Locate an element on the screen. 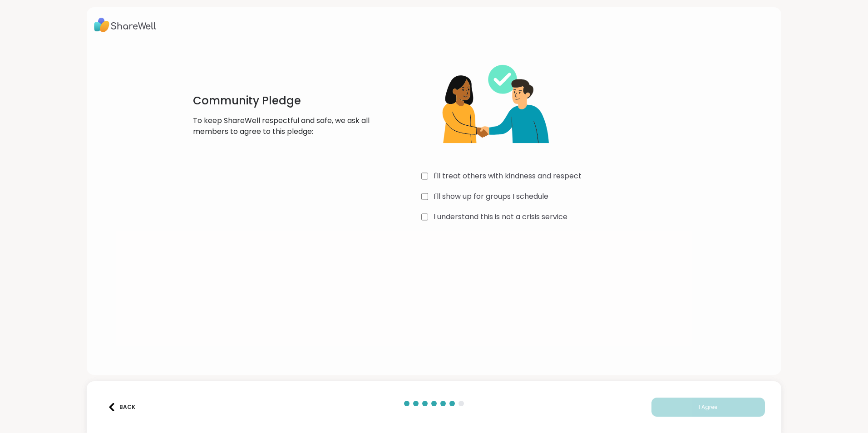 The height and width of the screenshot is (433, 868). h1: Community Pledge is located at coordinates (284, 101).